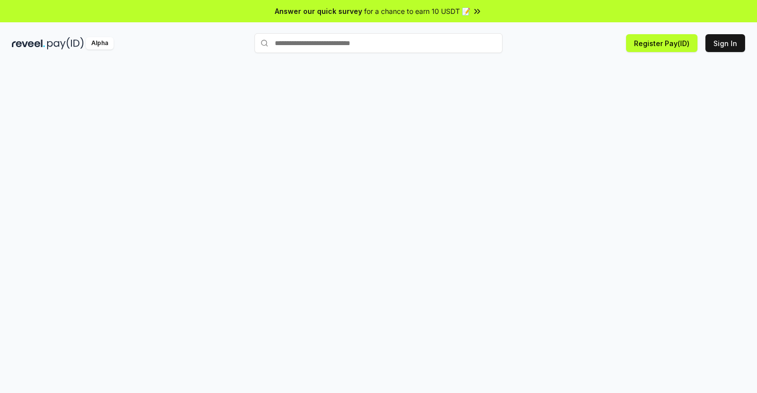  Describe the element at coordinates (662, 43) in the screenshot. I see `button: Register Pay(ID)` at that location.